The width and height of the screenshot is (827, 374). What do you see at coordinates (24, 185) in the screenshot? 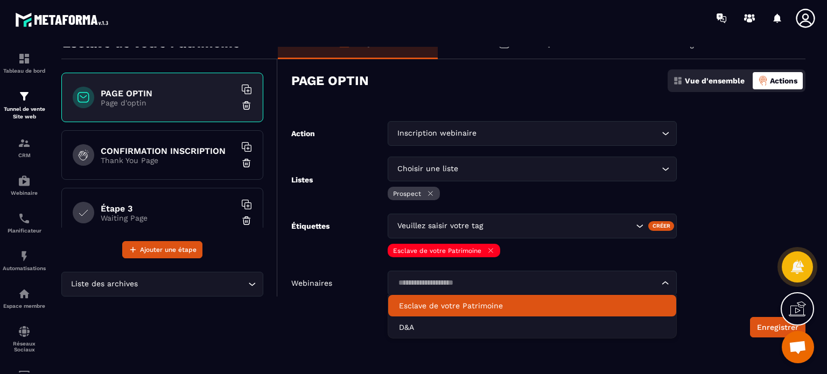
I see `a: automationsautomationsWebinaire` at bounding box center [24, 185].